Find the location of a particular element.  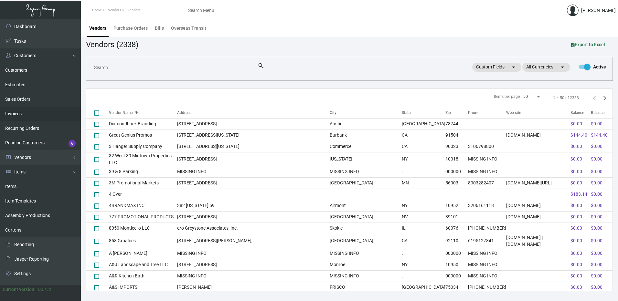

td: 777 PROMOTIONAL PRODUCTS is located at coordinates (143, 217).